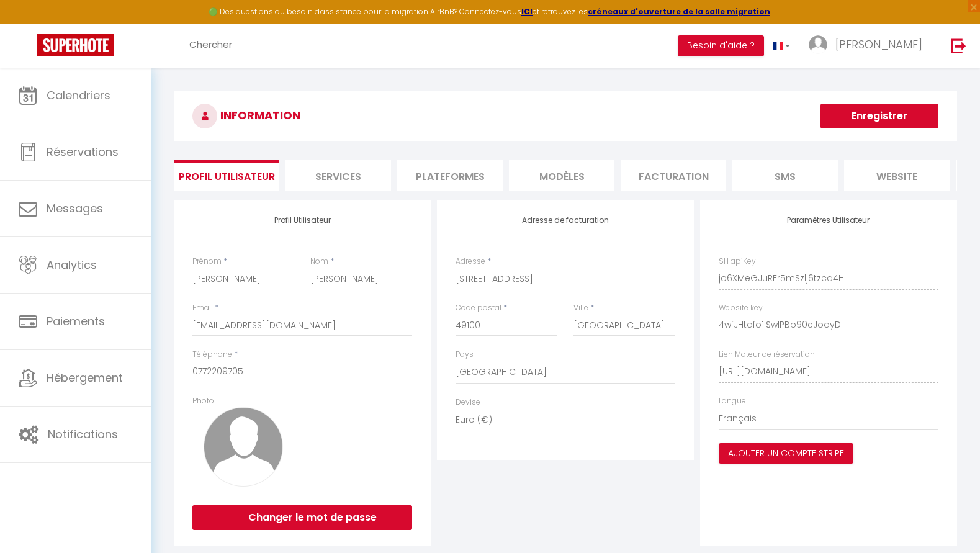 The height and width of the screenshot is (553, 980). What do you see at coordinates (561, 175) in the screenshot?
I see `li: MODÈLES` at bounding box center [561, 175].